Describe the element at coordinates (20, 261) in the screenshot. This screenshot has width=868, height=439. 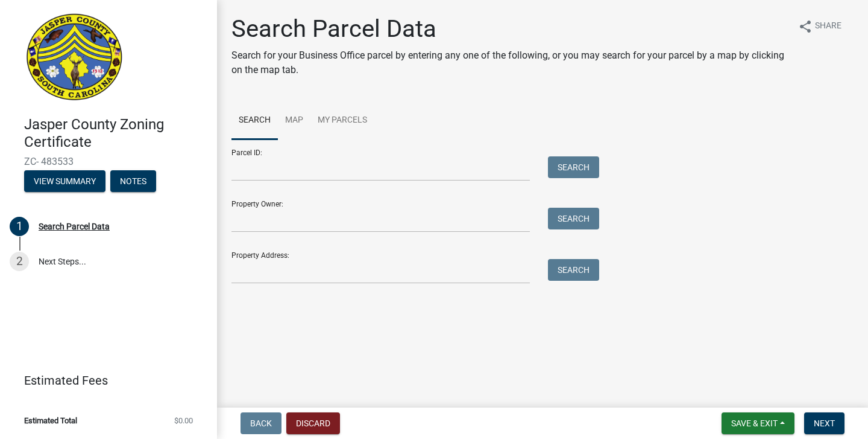
I see `div: 2` at that location.